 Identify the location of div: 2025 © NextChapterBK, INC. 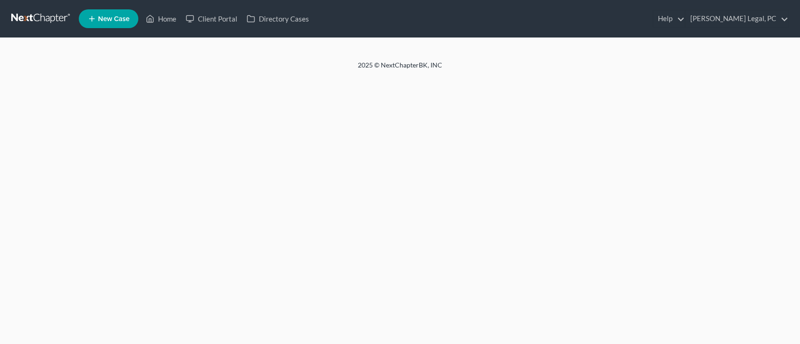
(400, 69).